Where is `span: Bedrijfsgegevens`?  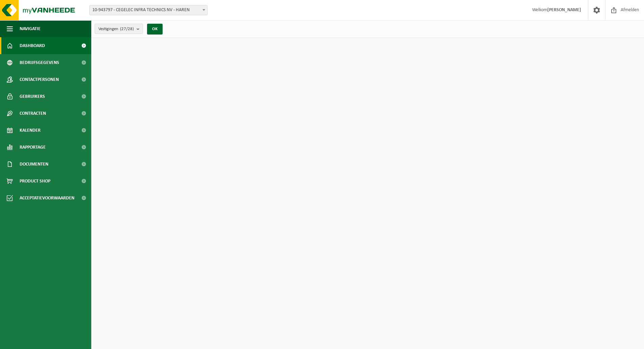
span: Bedrijfsgegevens is located at coordinates (39, 63).